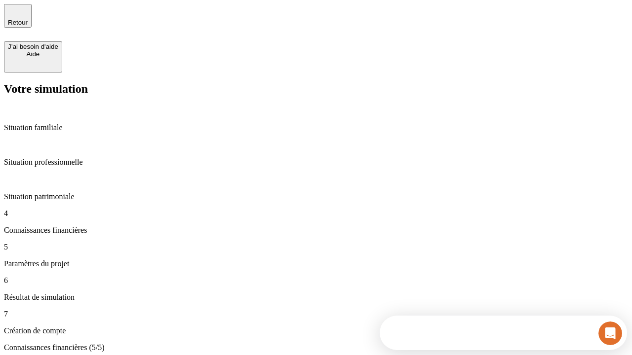 The height and width of the screenshot is (355, 632). What do you see at coordinates (316, 348) in the screenshot?
I see `p: Connaissances financières (5/5)` at bounding box center [316, 348].